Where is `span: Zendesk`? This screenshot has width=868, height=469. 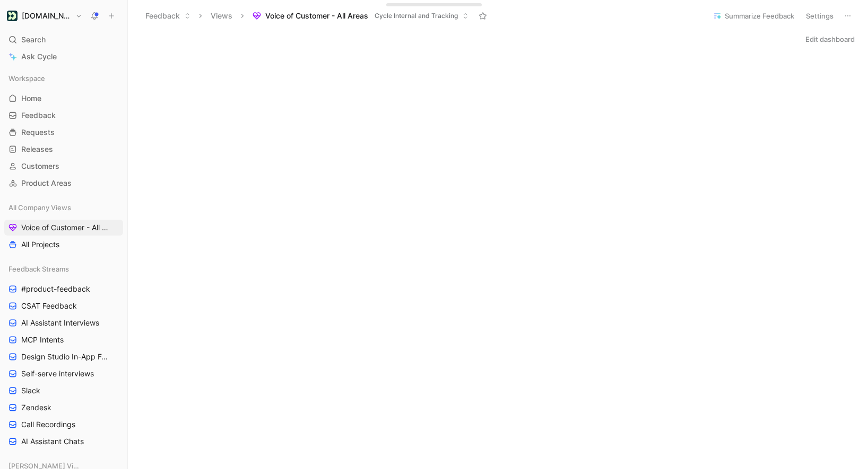
span: Zendesk is located at coordinates (36, 408).